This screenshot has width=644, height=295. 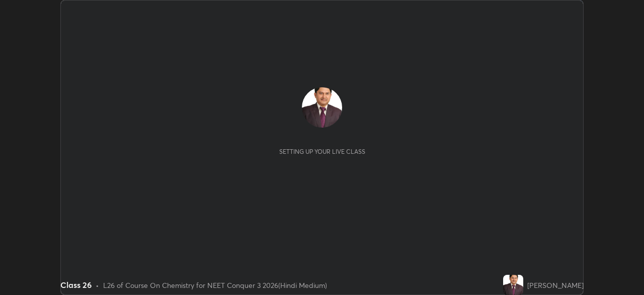 What do you see at coordinates (215, 285) in the screenshot?
I see `div: L26 of Course On Chemistry for NEET Conquer 3 2026(Hindi Medium)` at bounding box center [215, 285].